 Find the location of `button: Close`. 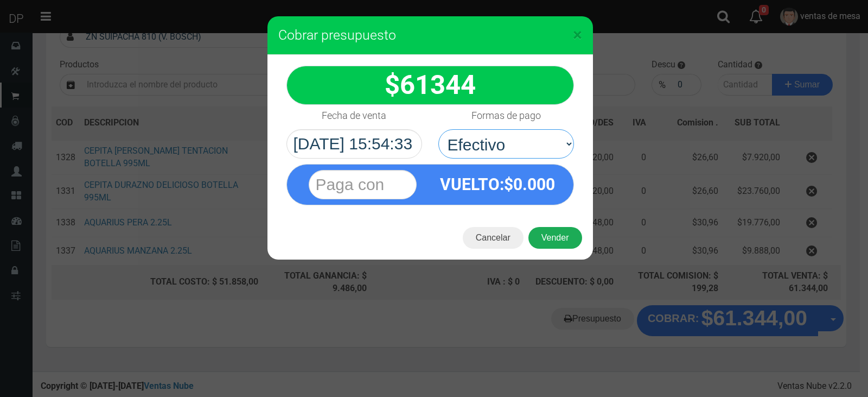

button: Close is located at coordinates (577, 35).